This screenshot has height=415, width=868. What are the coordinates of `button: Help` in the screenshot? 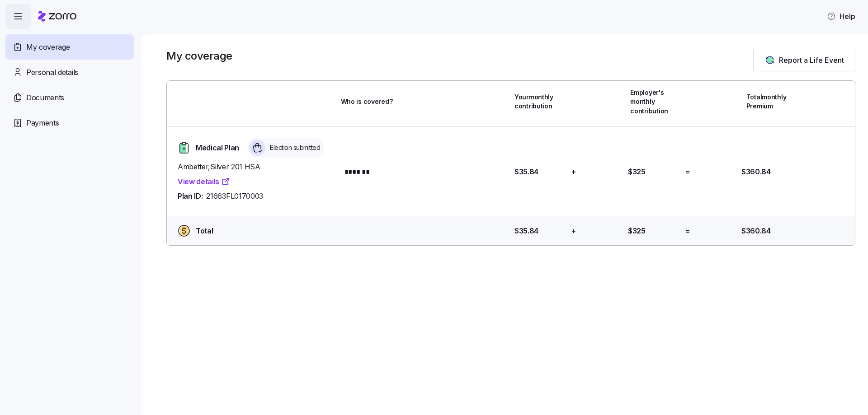 It's located at (840, 16).